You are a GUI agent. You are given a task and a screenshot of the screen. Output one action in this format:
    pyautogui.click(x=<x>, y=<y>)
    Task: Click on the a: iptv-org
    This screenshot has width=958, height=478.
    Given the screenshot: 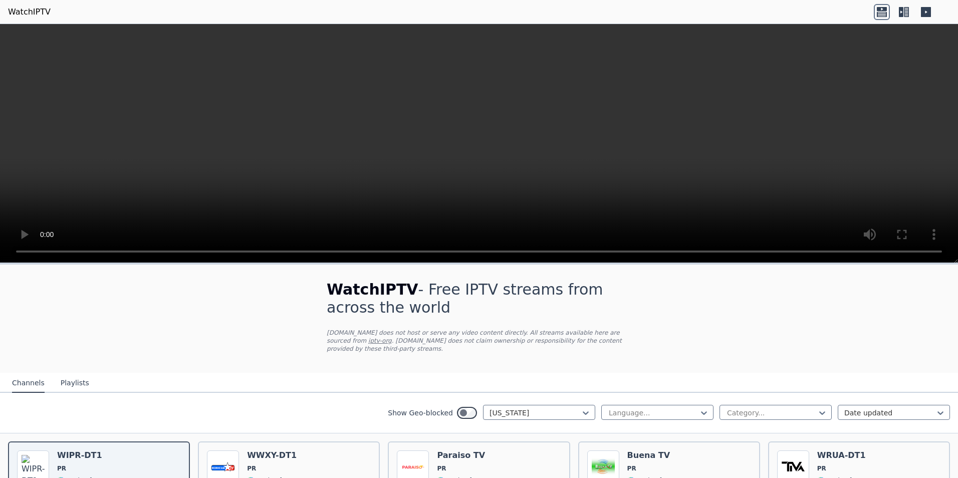 What is the action you would take?
    pyautogui.click(x=380, y=341)
    